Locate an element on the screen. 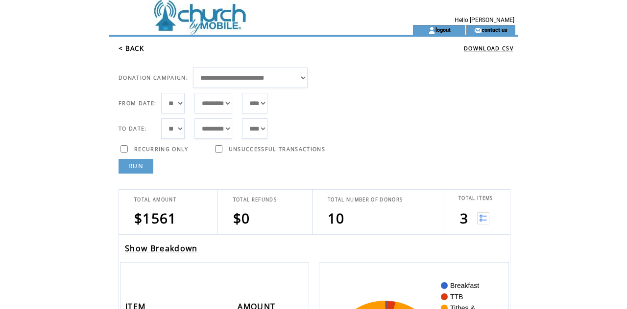 The image size is (627, 309). text: TTB is located at coordinates (456, 297).